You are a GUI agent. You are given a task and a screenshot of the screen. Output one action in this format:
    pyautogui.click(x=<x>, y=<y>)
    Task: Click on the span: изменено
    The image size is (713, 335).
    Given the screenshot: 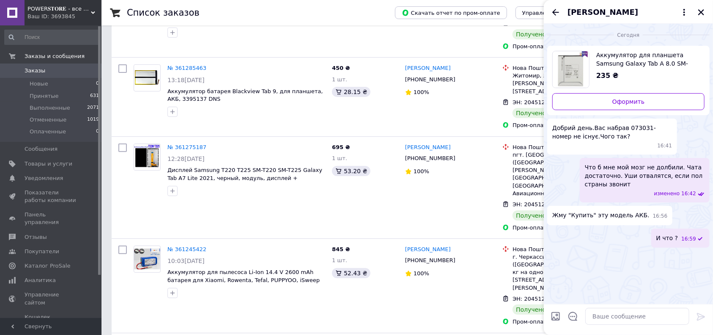 What is the action you would take?
    pyautogui.click(x=668, y=193)
    